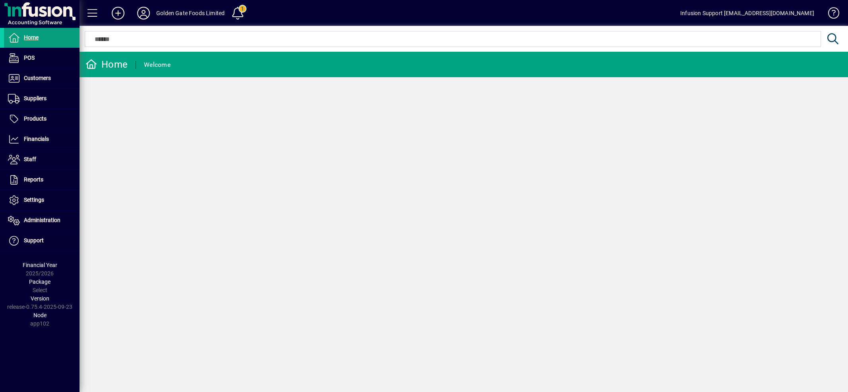  I want to click on span: Financial Year, so click(40, 265).